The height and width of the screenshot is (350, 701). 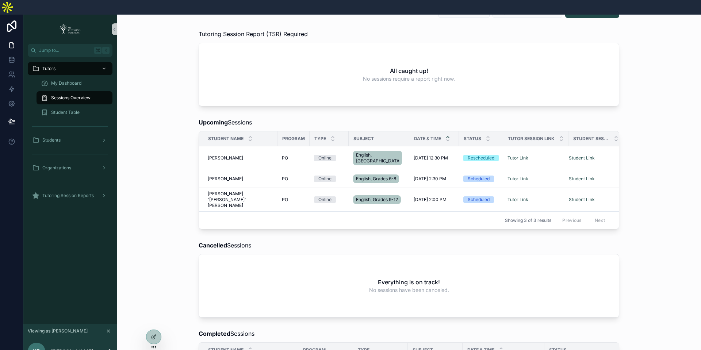 What do you see at coordinates (591, 139) in the screenshot?
I see `span: Student Session Link` at bounding box center [591, 139].